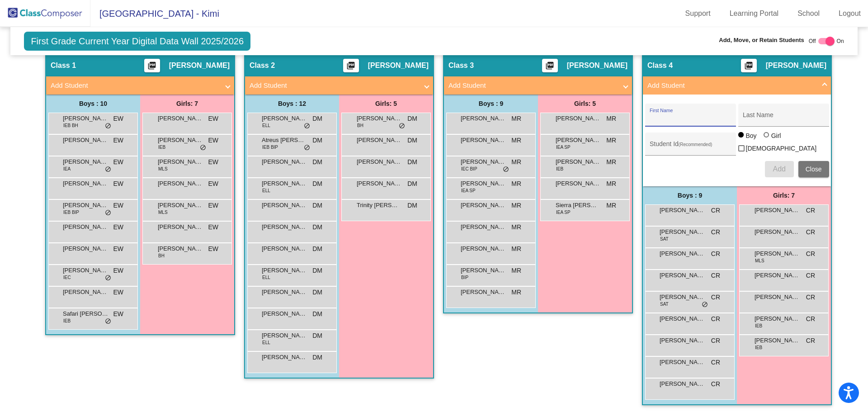 The height and width of the screenshot is (412, 868). I want to click on div: Girls: 7, so click(187, 104).